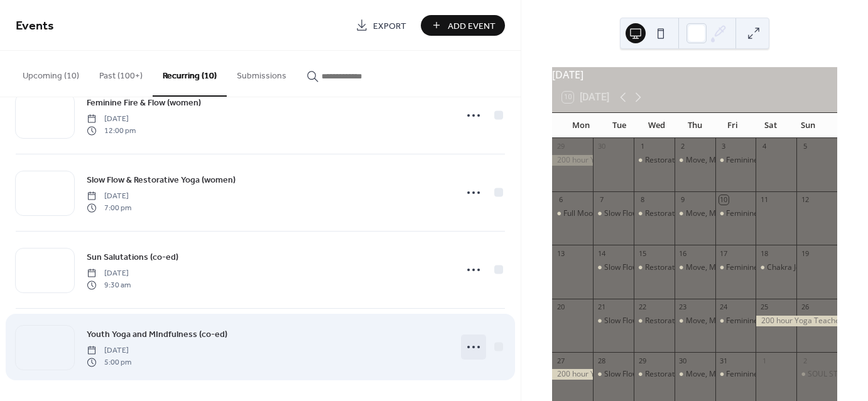  I want to click on div: 6, so click(560, 199).